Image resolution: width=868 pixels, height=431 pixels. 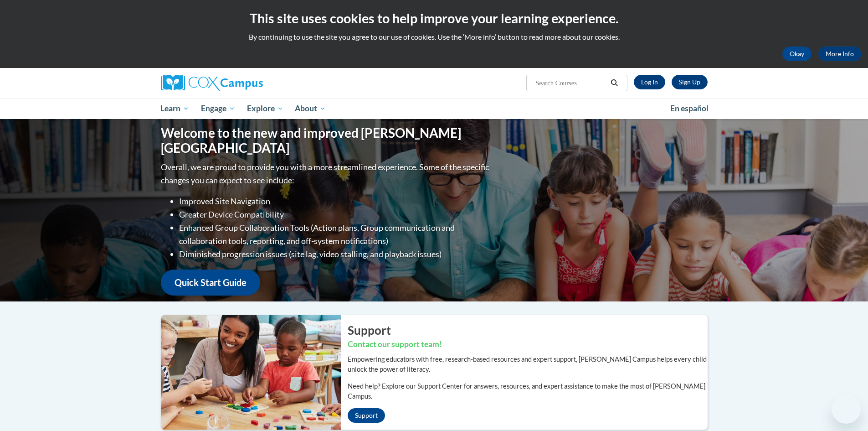 I want to click on h2: Support, so click(x=528, y=330).